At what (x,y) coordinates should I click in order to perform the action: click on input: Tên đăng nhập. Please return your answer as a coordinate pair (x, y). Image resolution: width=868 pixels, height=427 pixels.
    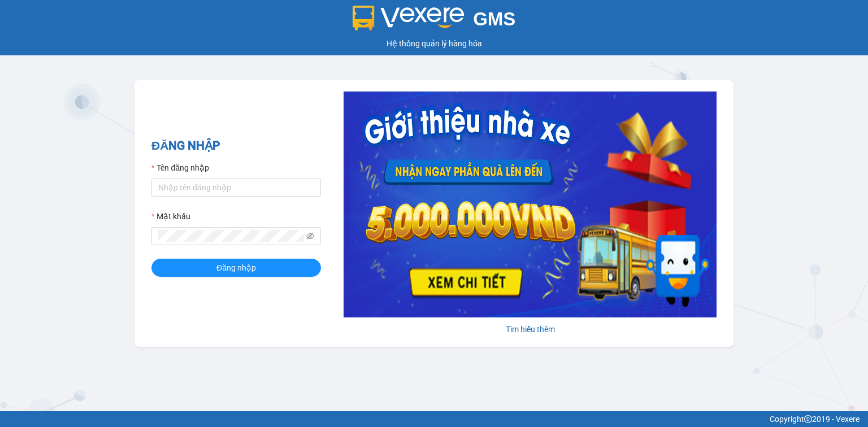
    Looking at the image, I should click on (236, 188).